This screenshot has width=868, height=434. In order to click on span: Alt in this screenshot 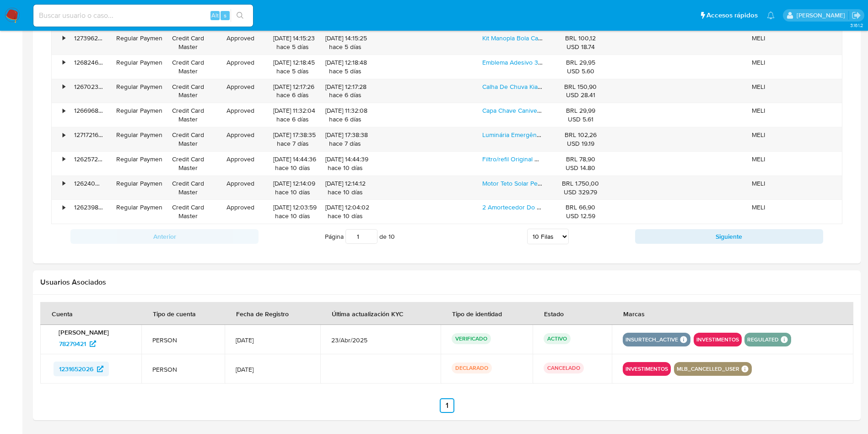, I will do `click(215, 15)`.